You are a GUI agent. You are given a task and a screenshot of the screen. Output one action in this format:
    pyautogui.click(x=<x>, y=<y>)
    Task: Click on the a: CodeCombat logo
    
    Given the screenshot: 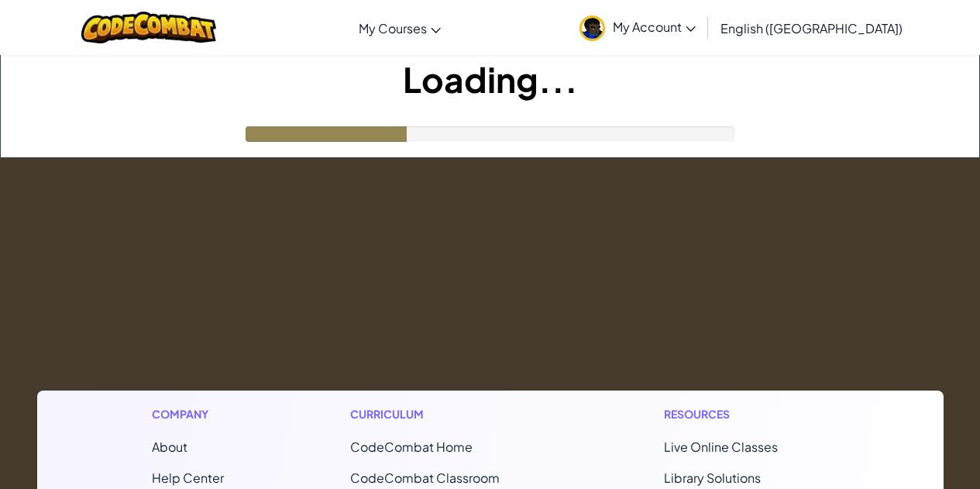 What is the action you would take?
    pyautogui.click(x=149, y=27)
    